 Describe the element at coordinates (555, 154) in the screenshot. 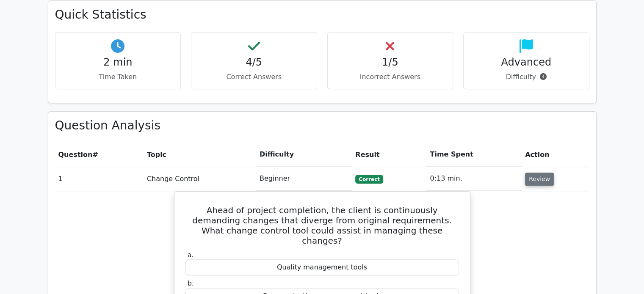

I see `th: Action` at that location.